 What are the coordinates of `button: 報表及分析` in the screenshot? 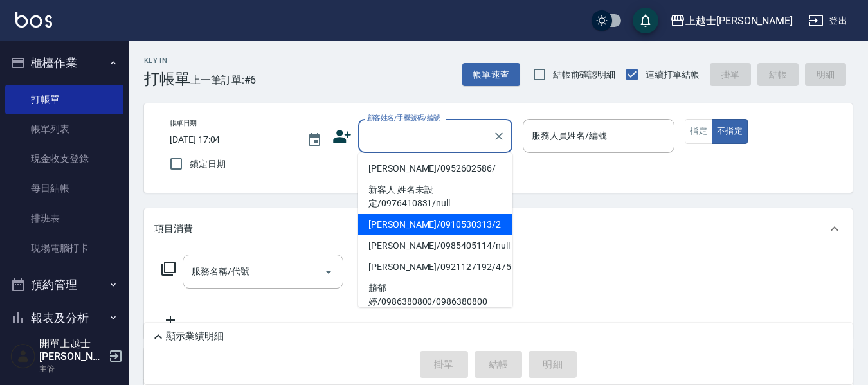 It's located at (64, 318).